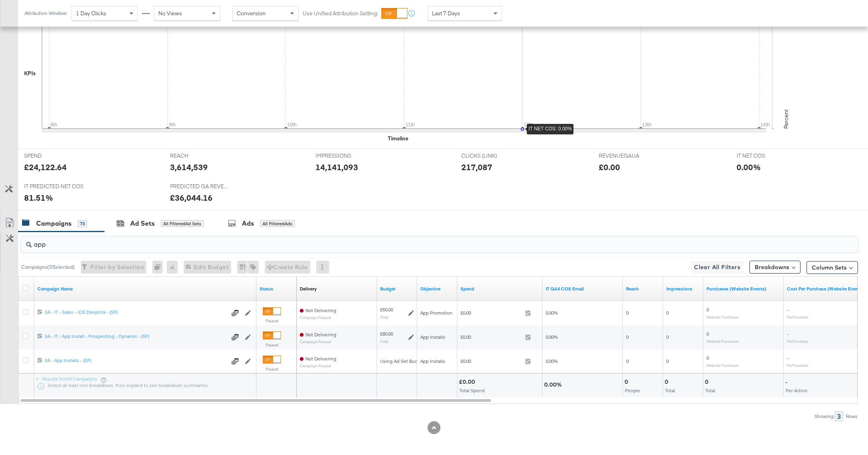  I want to click on div: SA - IT - Sales - iOS Deeplink - (SP), so click(135, 312).